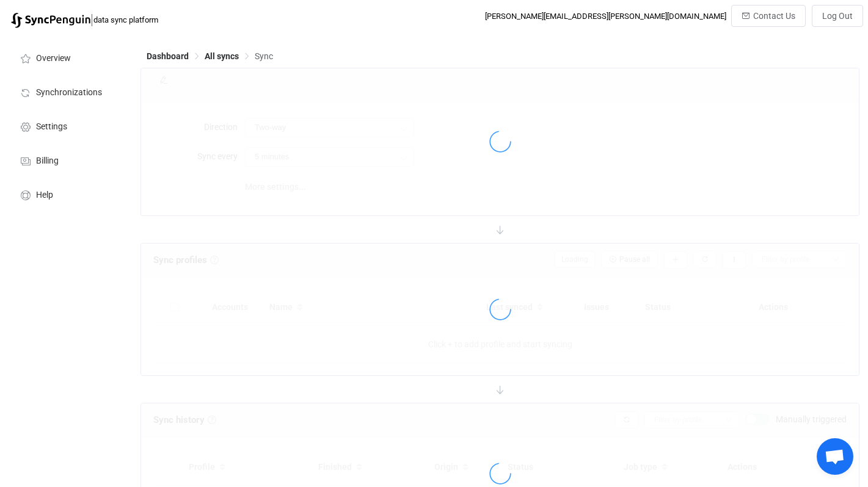 Image resolution: width=868 pixels, height=487 pixels. I want to click on a: Synchronizations, so click(67, 92).